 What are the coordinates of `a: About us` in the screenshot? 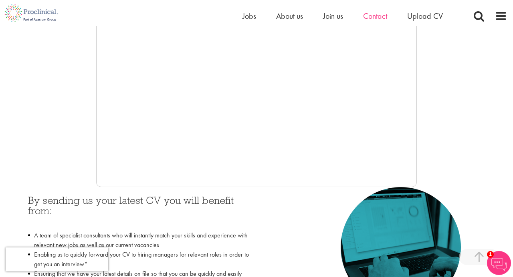 It's located at (289, 16).